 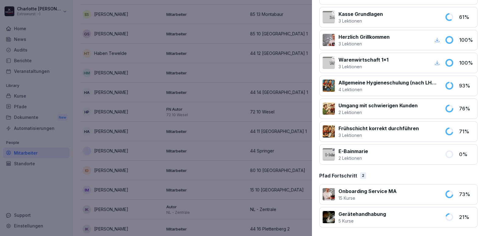 What do you see at coordinates (466, 86) in the screenshot?
I see `p: 93 %` at bounding box center [466, 86].